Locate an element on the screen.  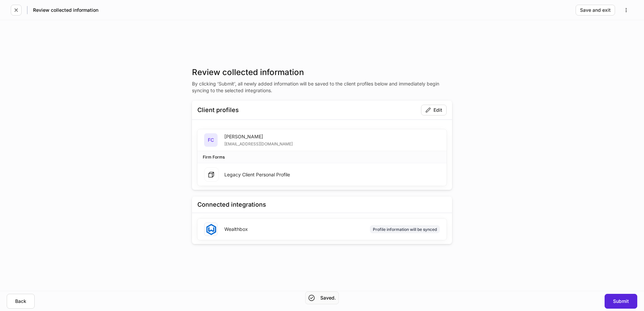
div: Wealthbox is located at coordinates (236, 229).